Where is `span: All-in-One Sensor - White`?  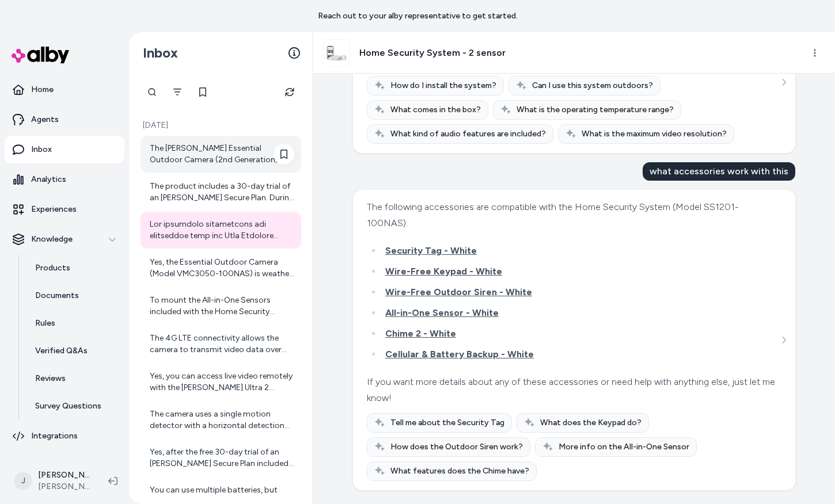 span: All-in-One Sensor - White is located at coordinates (442, 312).